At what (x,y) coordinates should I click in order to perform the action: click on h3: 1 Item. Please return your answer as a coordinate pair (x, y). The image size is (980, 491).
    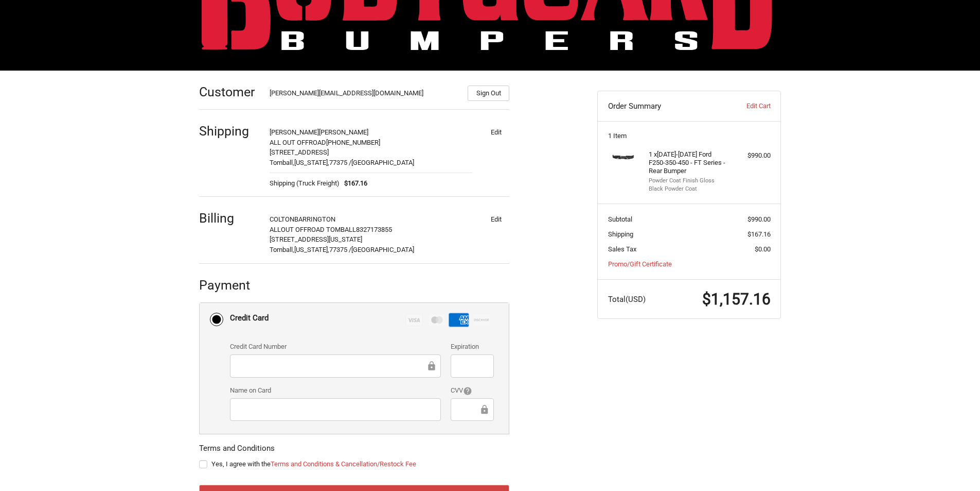
    Looking at the image, I should click on (690, 136).